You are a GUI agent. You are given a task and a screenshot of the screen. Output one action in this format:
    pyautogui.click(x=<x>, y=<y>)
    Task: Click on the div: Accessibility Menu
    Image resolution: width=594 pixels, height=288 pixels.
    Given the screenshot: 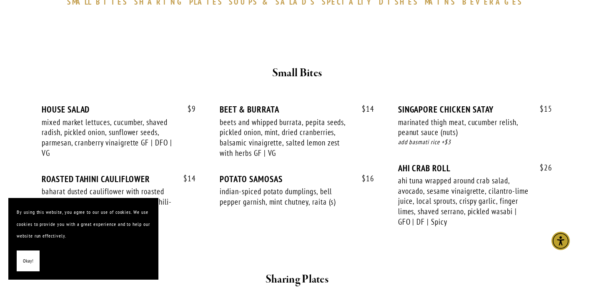 What is the action you would take?
    pyautogui.click(x=560, y=241)
    